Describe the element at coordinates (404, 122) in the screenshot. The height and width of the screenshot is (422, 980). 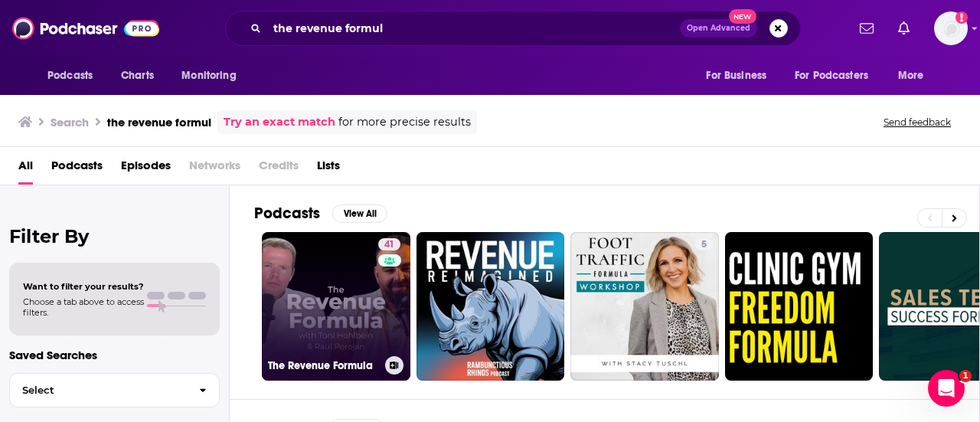
I see `span: for more precise results` at that location.